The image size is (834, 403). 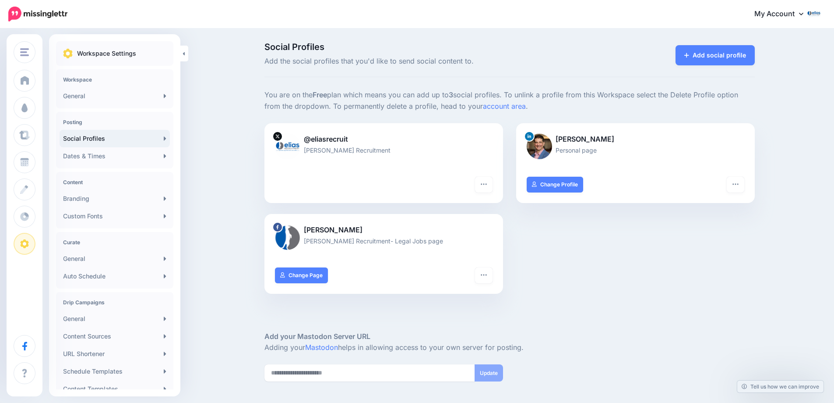 I want to click on a: Change Page, so click(x=301, y=275).